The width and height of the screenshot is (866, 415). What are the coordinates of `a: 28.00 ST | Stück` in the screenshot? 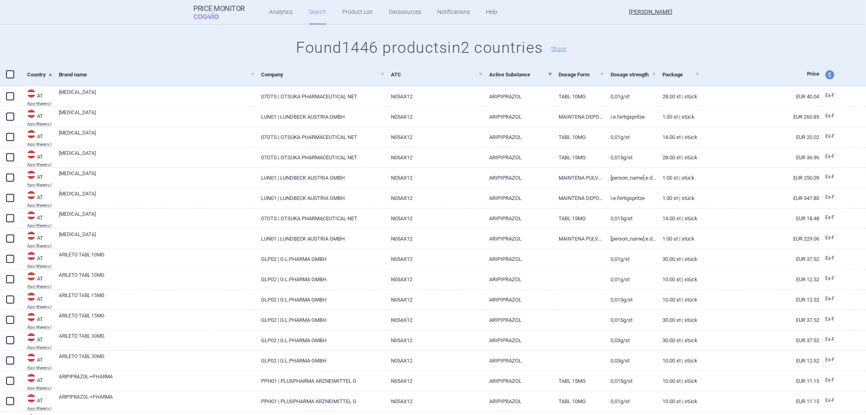 It's located at (678, 157).